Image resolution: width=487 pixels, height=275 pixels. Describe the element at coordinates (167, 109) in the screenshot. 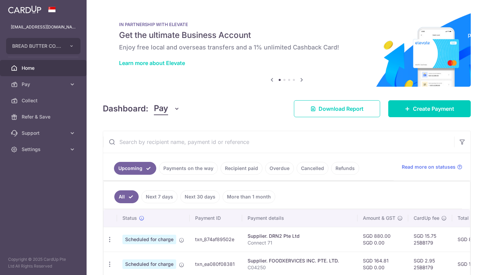

I see `button: Pay` at that location.